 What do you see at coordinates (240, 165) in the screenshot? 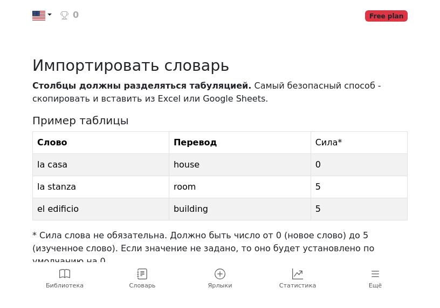
I see `td: house` at bounding box center [240, 165].